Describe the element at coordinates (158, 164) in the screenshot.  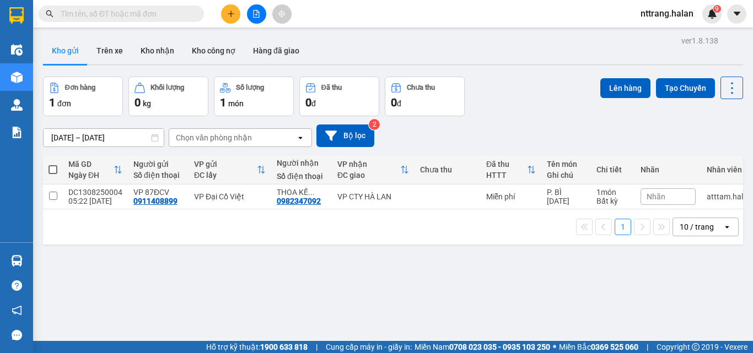
I see `div: Người gửi` at that location.